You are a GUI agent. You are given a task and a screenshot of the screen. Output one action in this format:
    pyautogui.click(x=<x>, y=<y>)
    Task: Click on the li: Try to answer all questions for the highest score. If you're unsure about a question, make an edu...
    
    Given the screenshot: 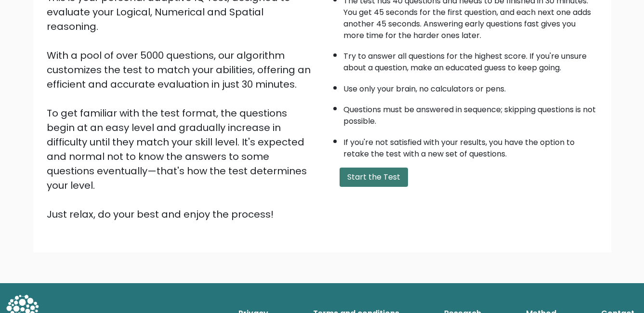 What is the action you would take?
    pyautogui.click(x=471, y=60)
    